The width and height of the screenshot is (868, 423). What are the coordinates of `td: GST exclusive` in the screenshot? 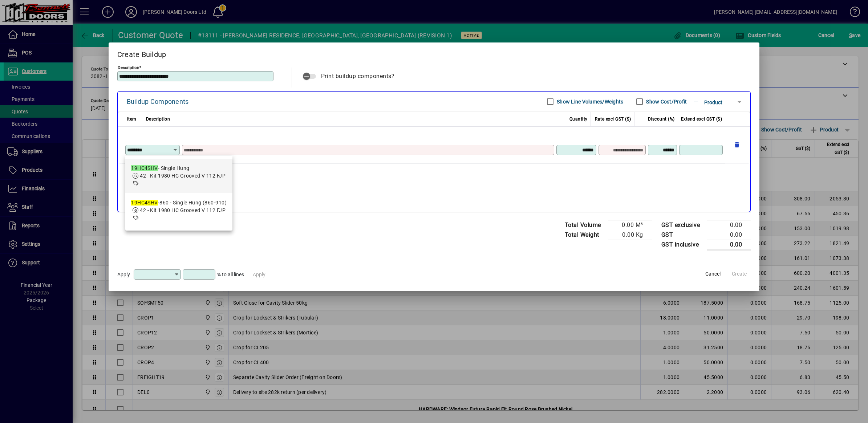 It's located at (682, 225).